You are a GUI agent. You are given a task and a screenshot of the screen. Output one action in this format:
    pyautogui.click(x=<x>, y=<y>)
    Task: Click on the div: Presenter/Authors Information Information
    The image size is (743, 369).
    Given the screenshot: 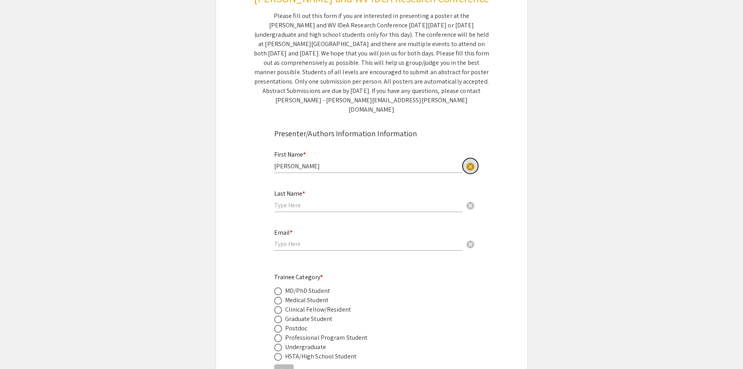 What is the action you would take?
    pyautogui.click(x=372, y=133)
    